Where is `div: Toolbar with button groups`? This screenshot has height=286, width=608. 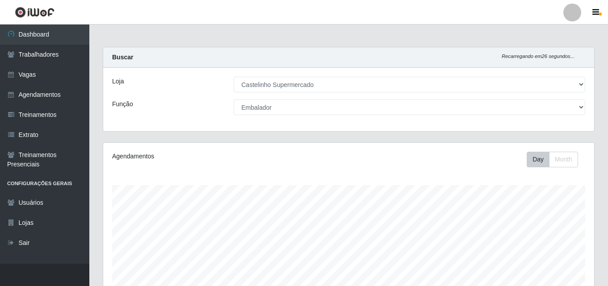
div: Toolbar with button groups is located at coordinates (556, 159).